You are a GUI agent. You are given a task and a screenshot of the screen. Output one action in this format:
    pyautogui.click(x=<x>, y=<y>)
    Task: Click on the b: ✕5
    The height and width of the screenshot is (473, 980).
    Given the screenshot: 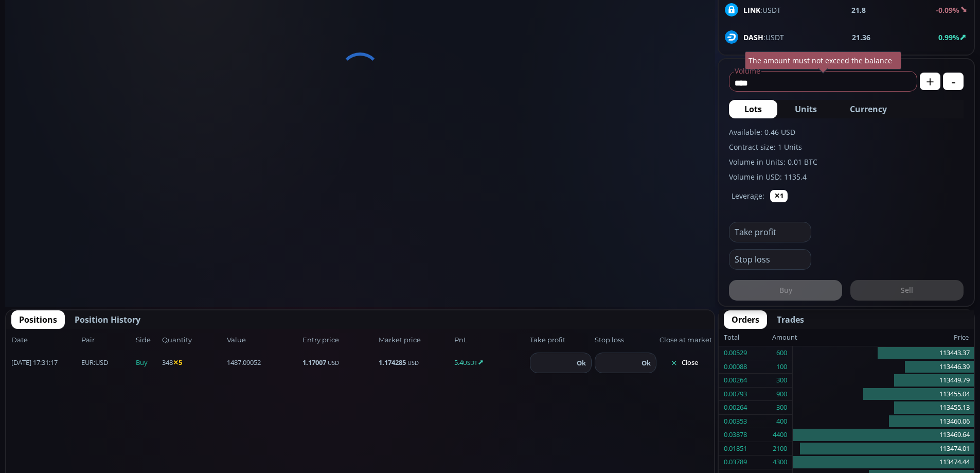 What is the action you would take?
    pyautogui.click(x=177, y=362)
    